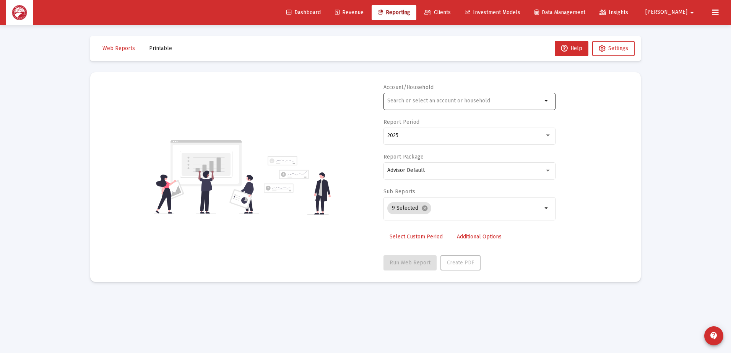 This screenshot has height=353, width=731. What do you see at coordinates (409, 87) in the screenshot?
I see `label: Account/Household` at bounding box center [409, 87].